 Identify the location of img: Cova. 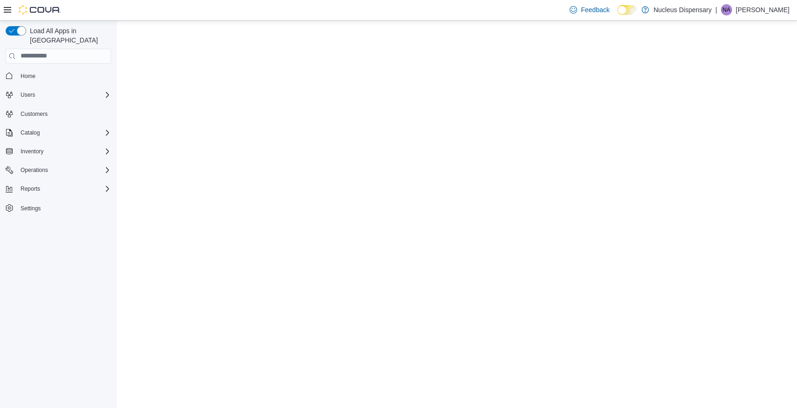
(40, 10).